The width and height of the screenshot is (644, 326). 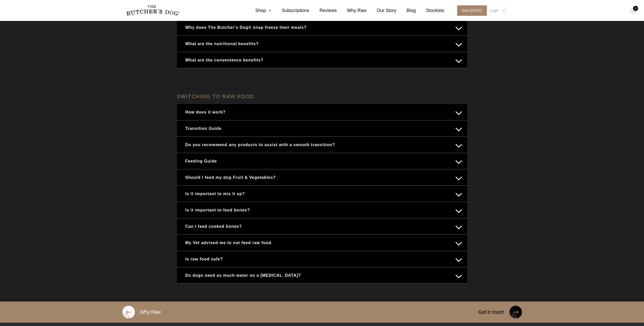 What do you see at coordinates (322, 96) in the screenshot?
I see `h4: SWITCHING TO RAW FOOD` at bounding box center [322, 96].